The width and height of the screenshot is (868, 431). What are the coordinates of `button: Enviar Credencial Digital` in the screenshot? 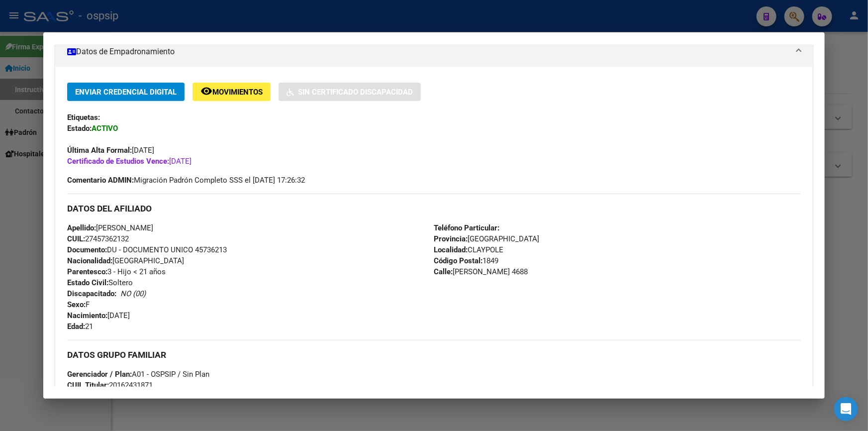 It's located at (126, 92).